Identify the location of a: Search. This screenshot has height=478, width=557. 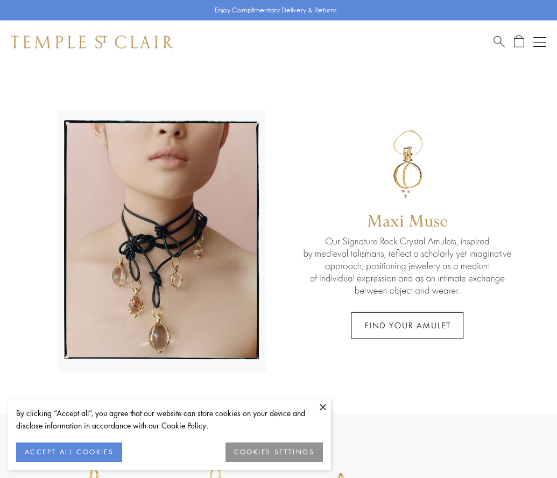
(499, 41).